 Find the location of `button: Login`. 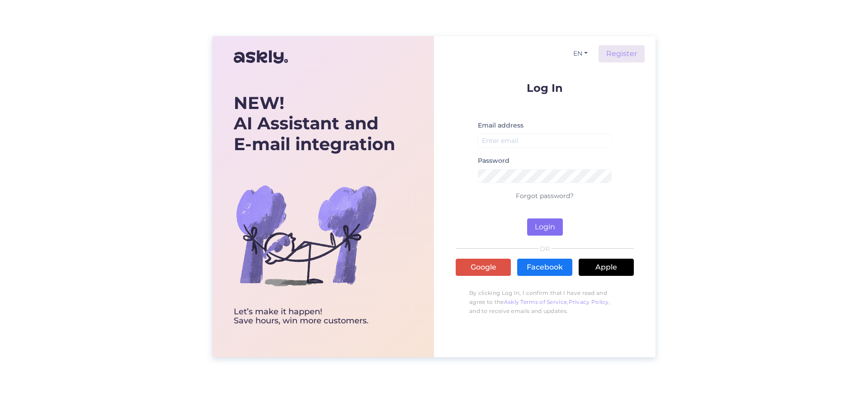

button: Login is located at coordinates (545, 227).